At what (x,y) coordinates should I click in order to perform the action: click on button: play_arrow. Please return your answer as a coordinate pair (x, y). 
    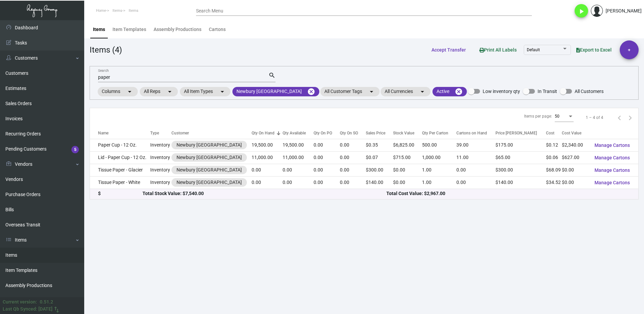
    Looking at the image, I should click on (581, 11).